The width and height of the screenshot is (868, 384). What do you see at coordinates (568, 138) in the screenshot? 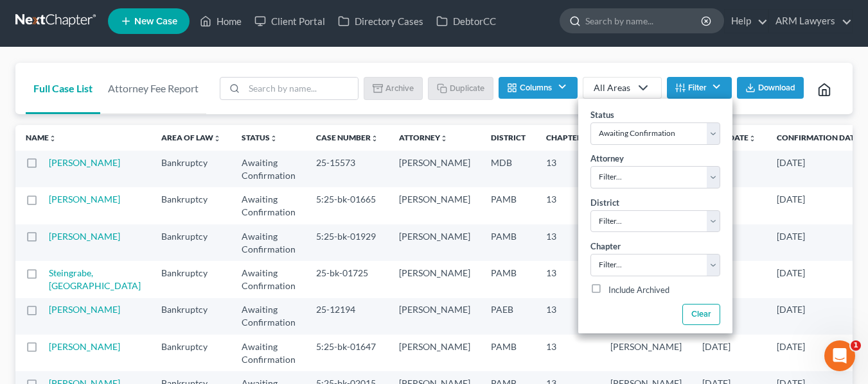
I see `a: Chapterunfold_more` at bounding box center [568, 138].